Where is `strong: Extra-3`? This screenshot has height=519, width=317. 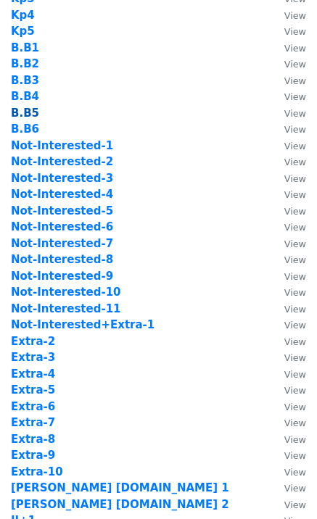 strong: Extra-3 is located at coordinates (33, 358).